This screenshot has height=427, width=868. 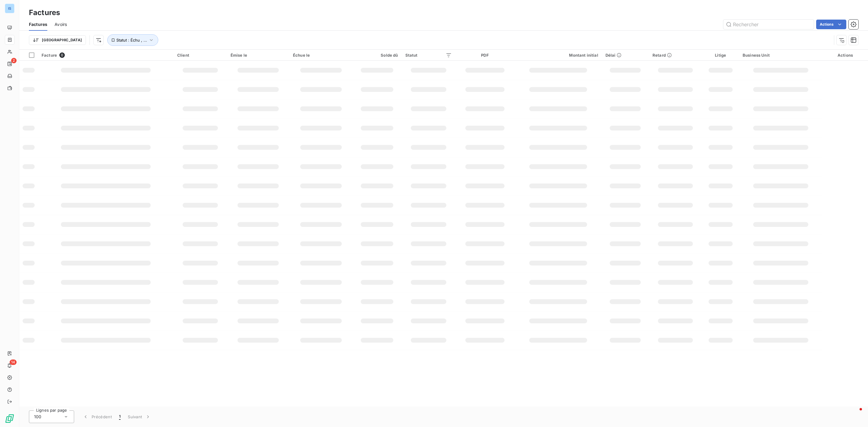 What do you see at coordinates (558, 55) in the screenshot?
I see `div: Montant initial` at bounding box center [558, 55].